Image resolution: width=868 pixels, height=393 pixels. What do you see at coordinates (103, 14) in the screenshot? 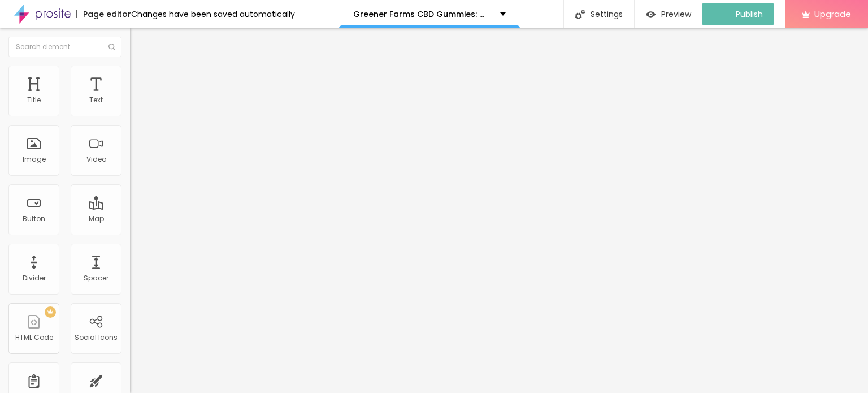
I see `div: Page editor` at bounding box center [103, 14].